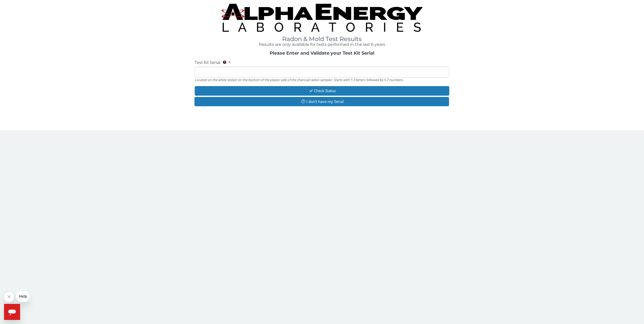 The height and width of the screenshot is (324, 644). I want to click on button: I don't have my Serial, so click(322, 101).